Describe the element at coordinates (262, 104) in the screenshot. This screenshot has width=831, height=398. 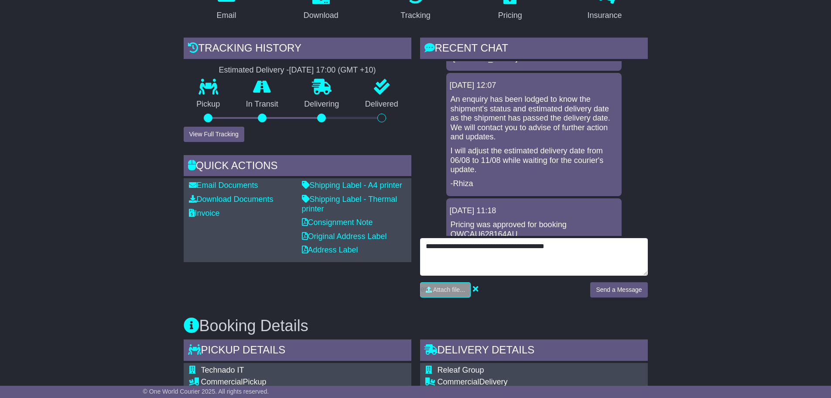
I see `p: In Transit` at that location.